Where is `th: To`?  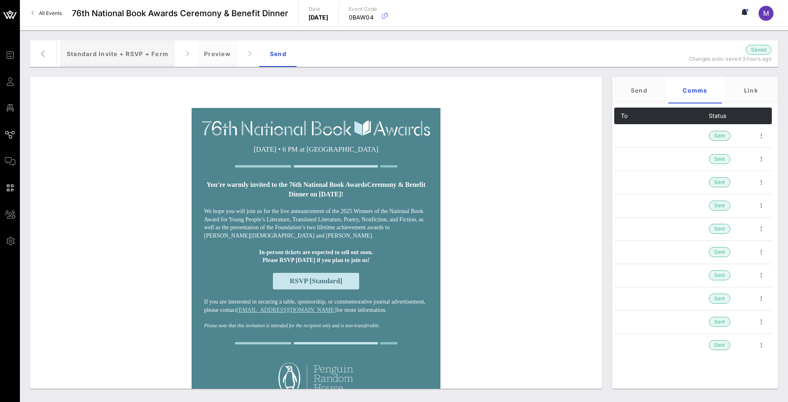 th: To is located at coordinates (662, 116).